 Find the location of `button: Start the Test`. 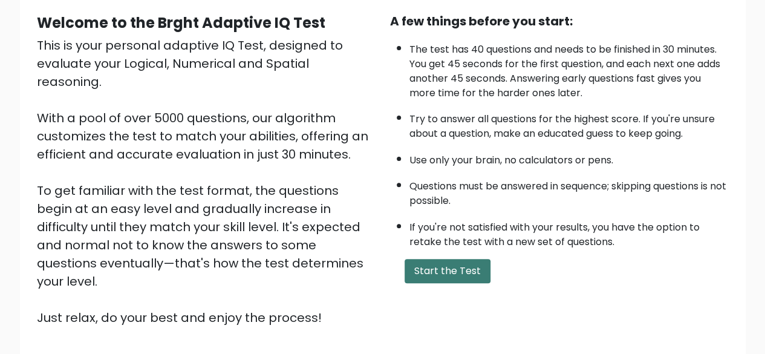

button: Start the Test is located at coordinates (447, 271).